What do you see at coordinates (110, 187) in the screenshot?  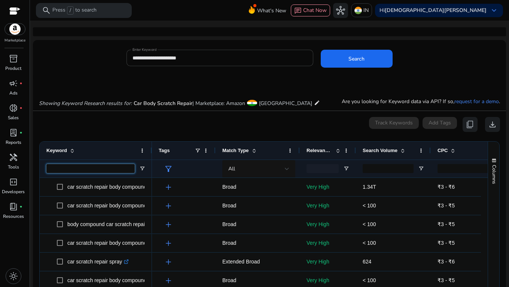 I see `p: car scratch repair body compound` at bounding box center [110, 187].